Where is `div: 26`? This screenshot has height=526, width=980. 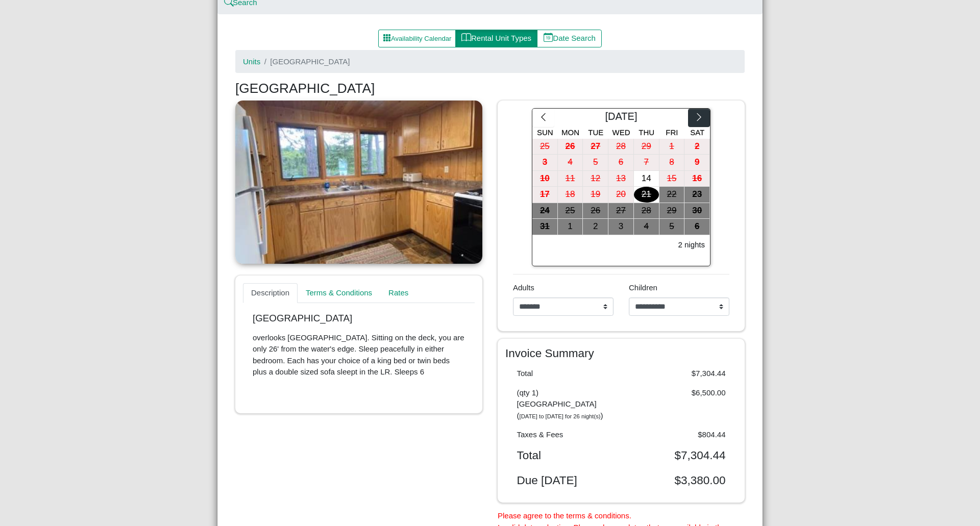 div: 26 is located at coordinates (570, 146).